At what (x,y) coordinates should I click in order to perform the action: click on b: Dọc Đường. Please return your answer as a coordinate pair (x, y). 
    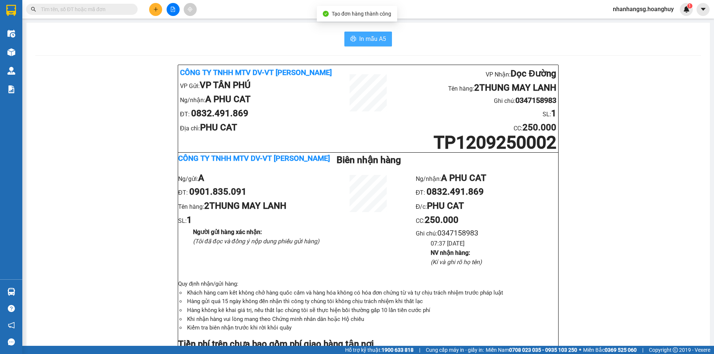
    Looking at the image, I should click on (533, 74).